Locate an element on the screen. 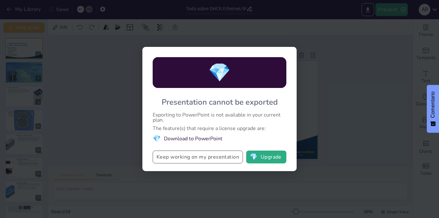  li: Download to PowerPoint is located at coordinates (219, 139).